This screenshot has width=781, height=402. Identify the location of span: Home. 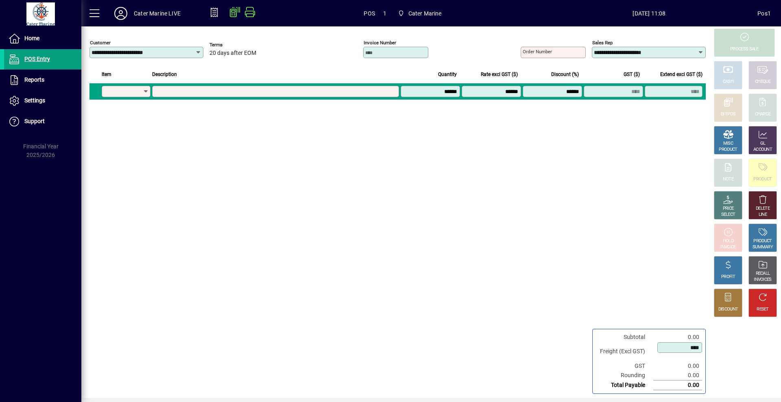
(32, 38).